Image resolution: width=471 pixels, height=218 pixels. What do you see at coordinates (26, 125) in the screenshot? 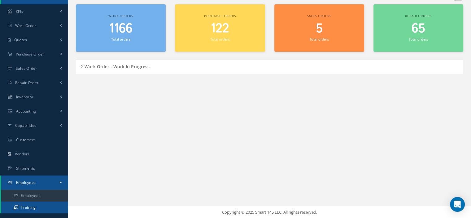
I see `span: Capabilities` at bounding box center [26, 125].